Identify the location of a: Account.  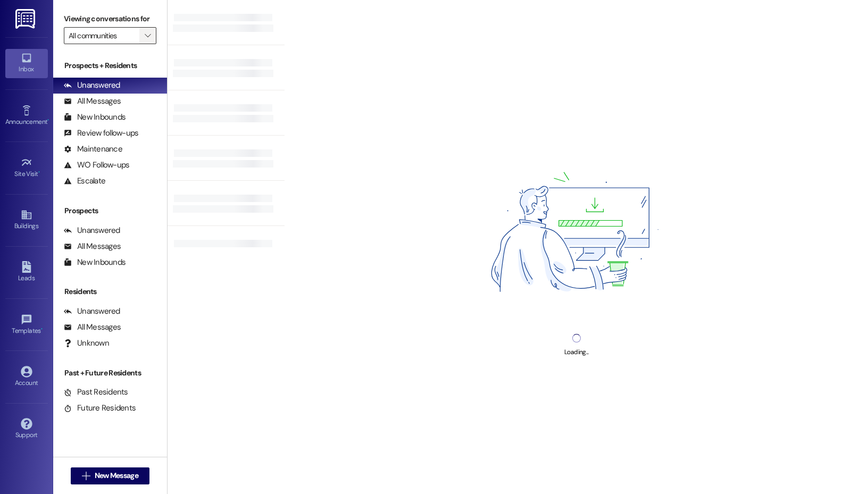
(26, 377).